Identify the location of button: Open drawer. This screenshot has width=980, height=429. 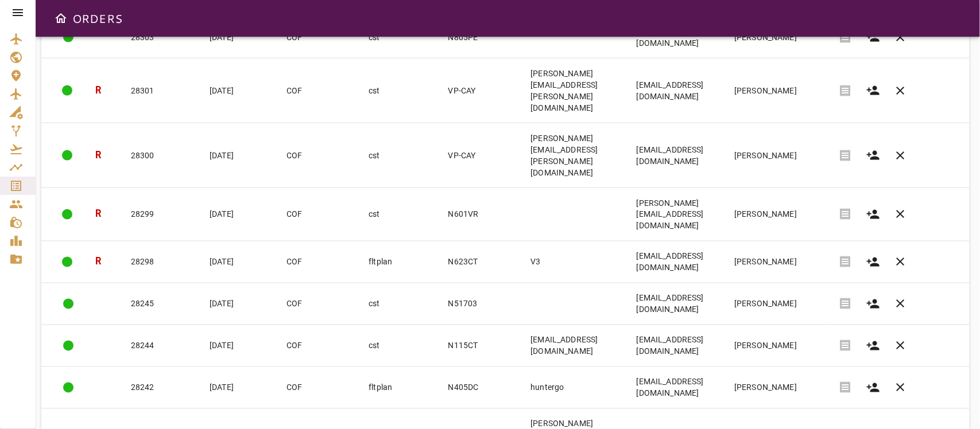
(61, 18).